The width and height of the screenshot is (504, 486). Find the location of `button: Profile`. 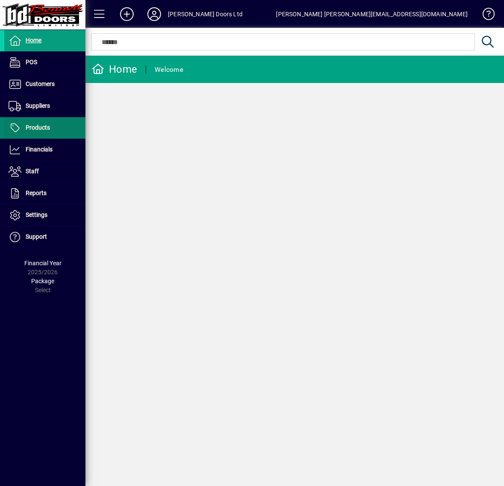

button: Profile is located at coordinates (154, 14).